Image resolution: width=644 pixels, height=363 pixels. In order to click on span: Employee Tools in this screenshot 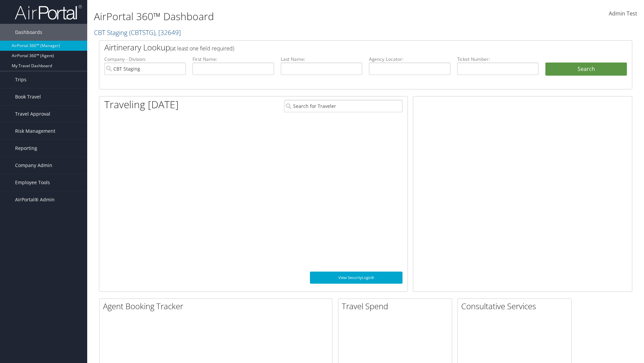, I will do `click(33, 182)`.